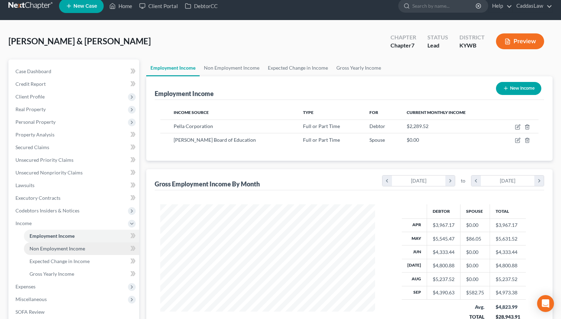 The width and height of the screenshot is (561, 319). Describe the element at coordinates (31, 299) in the screenshot. I see `span: Miscellaneous` at that location.